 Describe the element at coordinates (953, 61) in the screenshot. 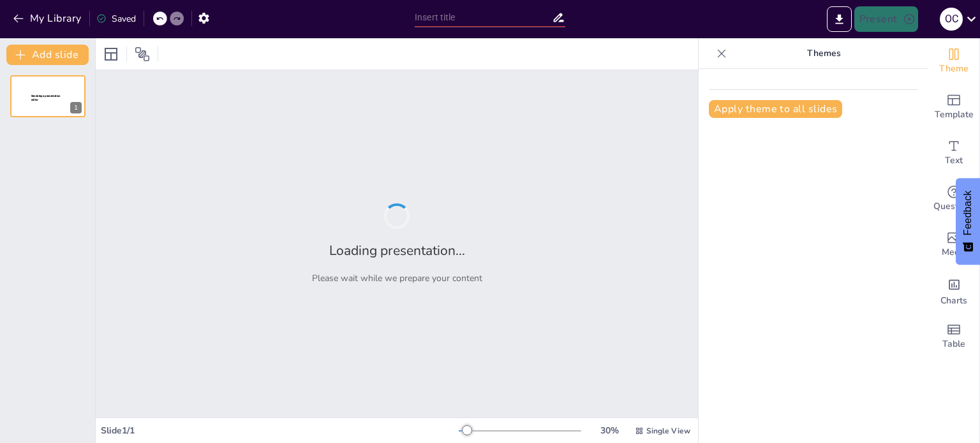

I see `div: Change the overall theme` at that location.